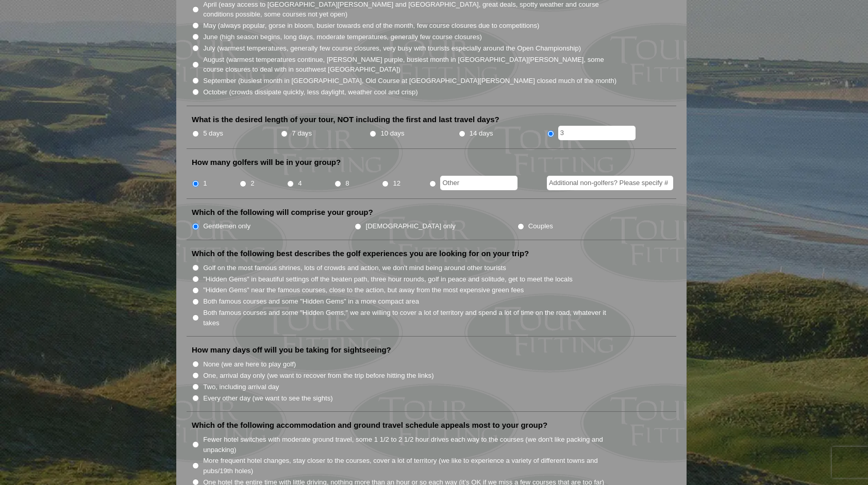 The height and width of the screenshot is (485, 868). I want to click on label: 12, so click(396, 184).